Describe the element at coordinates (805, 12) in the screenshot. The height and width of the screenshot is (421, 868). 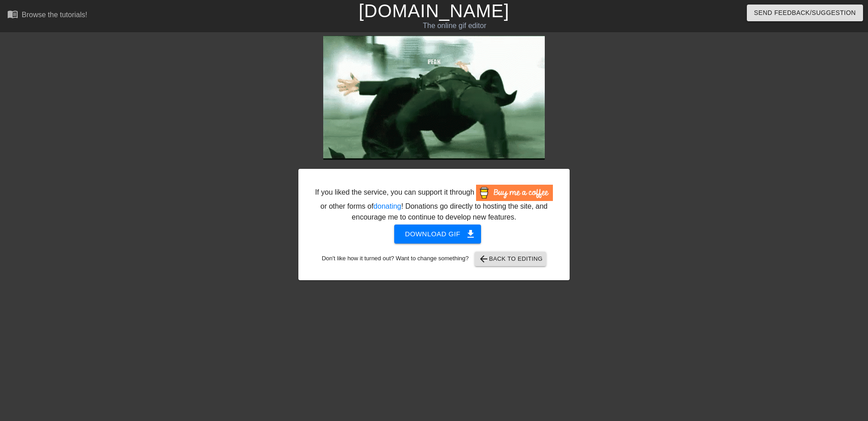
I see `span: Send Feedback/Suggestion` at that location.